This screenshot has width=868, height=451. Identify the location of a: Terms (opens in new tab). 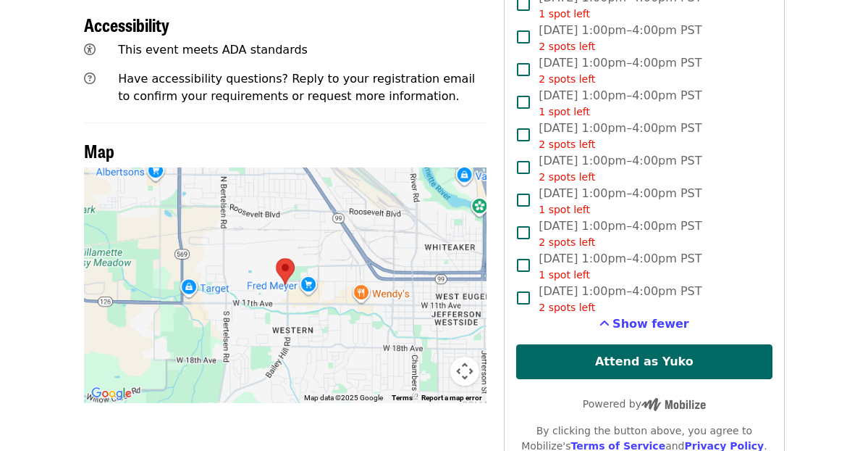
(402, 397).